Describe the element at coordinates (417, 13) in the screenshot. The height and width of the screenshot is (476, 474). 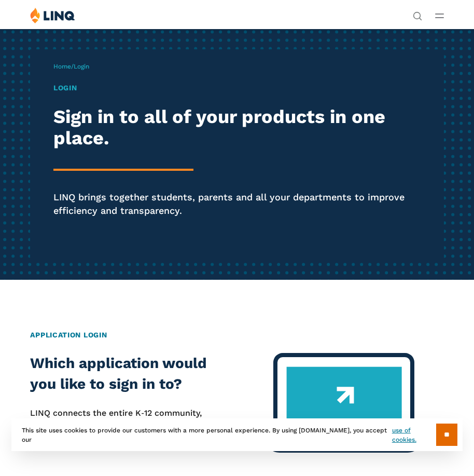
I see `nav: Utility Navigation` at that location.